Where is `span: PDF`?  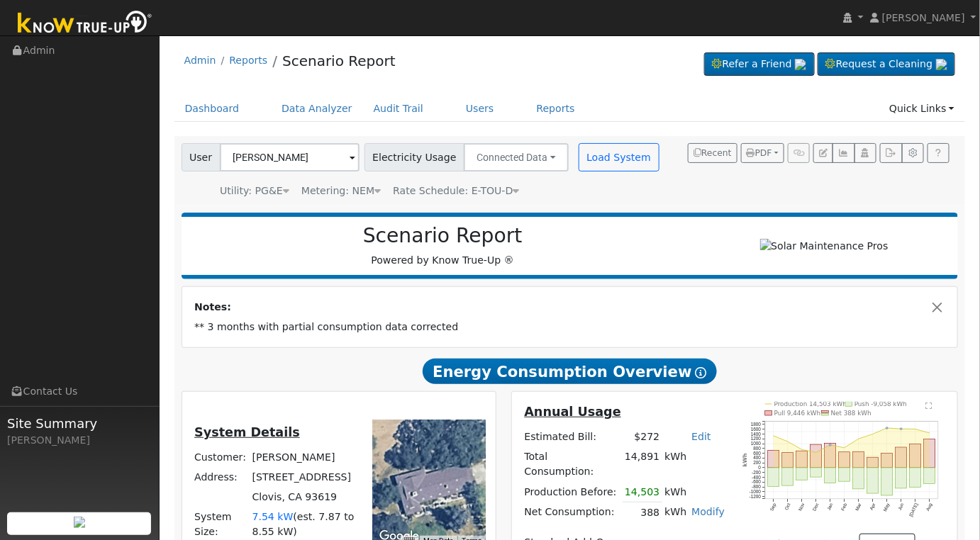
span: PDF is located at coordinates (759, 153).